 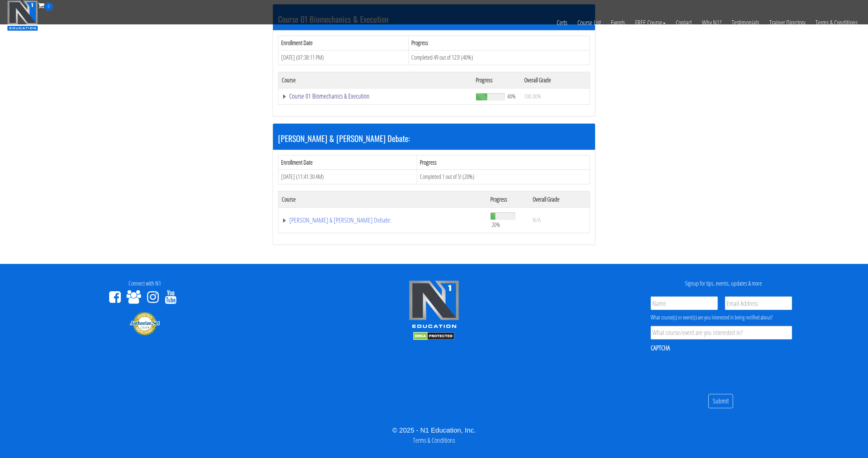 I want to click on a: Contact, so click(x=683, y=22).